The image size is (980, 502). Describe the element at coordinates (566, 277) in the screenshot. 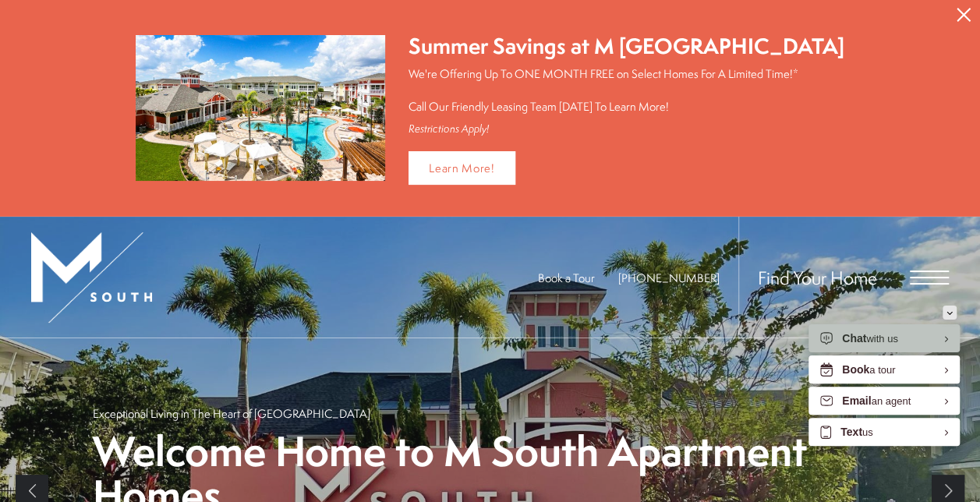

I see `a: Book a Tour` at that location.